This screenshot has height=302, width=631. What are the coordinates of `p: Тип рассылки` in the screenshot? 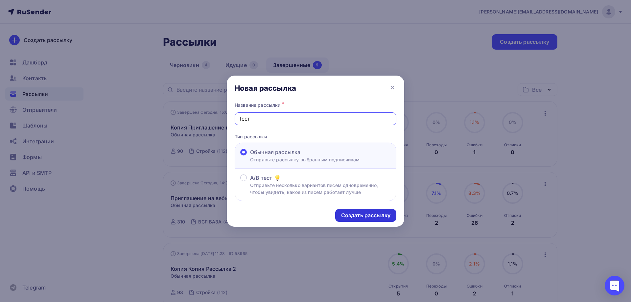 It's located at (316, 136).